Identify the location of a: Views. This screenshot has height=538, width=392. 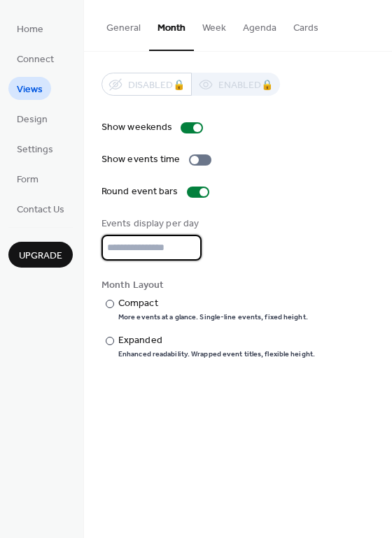
(29, 88).